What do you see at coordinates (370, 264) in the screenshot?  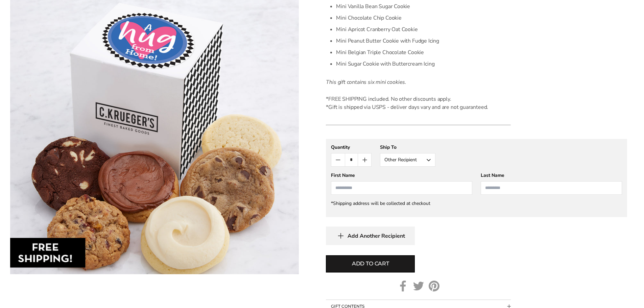 I see `button: Add to cart` at bounding box center [370, 264].